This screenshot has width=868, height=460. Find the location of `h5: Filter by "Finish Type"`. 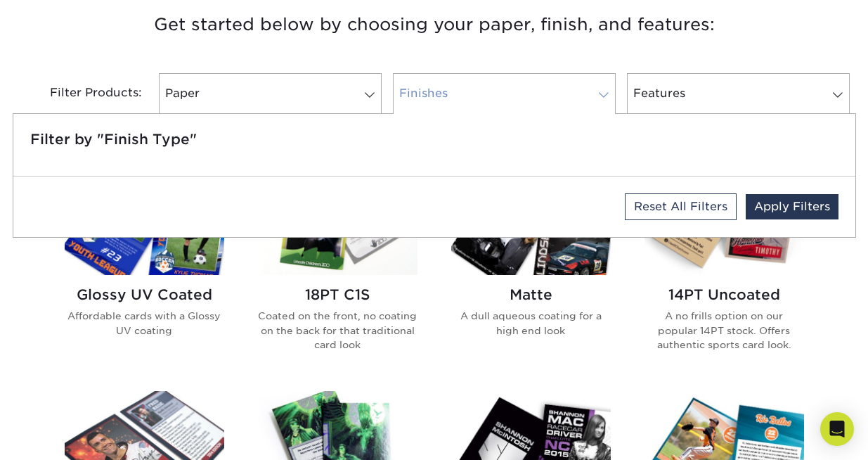

h5: Filter by "Finish Type" is located at coordinates (434, 139).